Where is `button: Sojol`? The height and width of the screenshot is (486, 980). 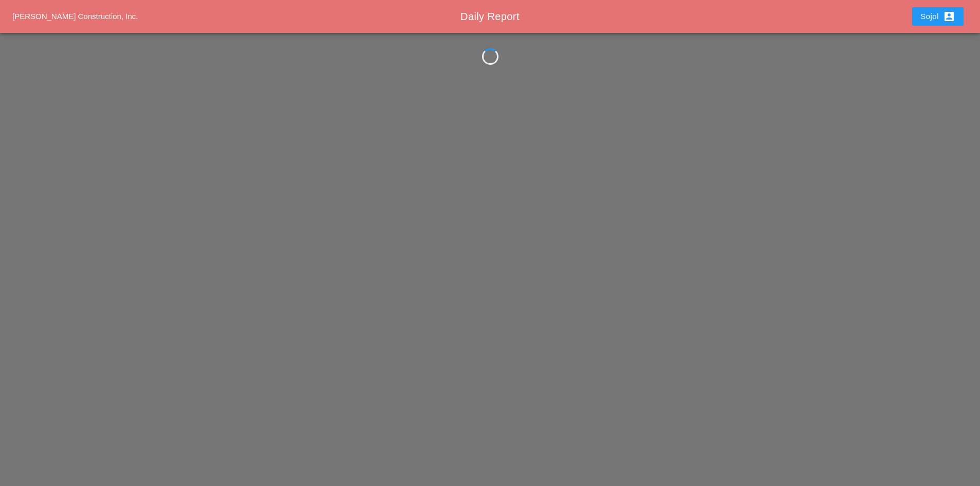 button: Sojol is located at coordinates (938, 17).